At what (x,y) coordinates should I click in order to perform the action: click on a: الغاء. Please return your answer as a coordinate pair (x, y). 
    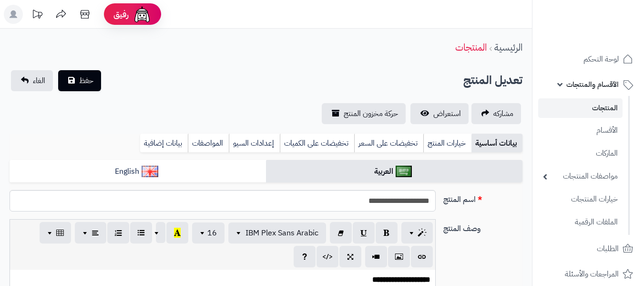
    Looking at the image, I should click on (32, 80).